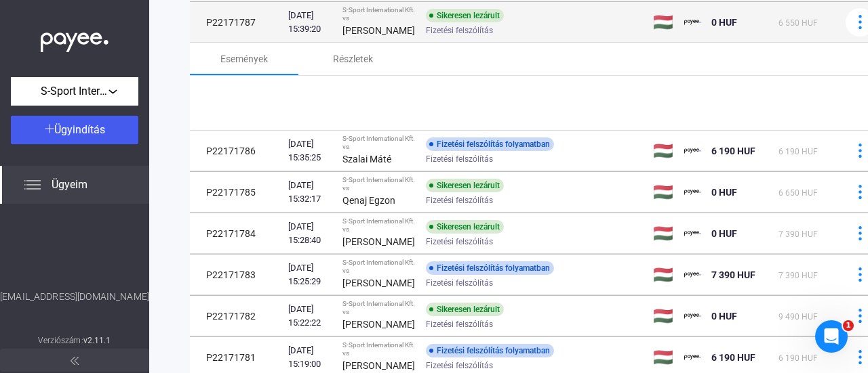  What do you see at coordinates (79, 129) in the screenshot?
I see `span: Ügyindítás` at bounding box center [79, 129].